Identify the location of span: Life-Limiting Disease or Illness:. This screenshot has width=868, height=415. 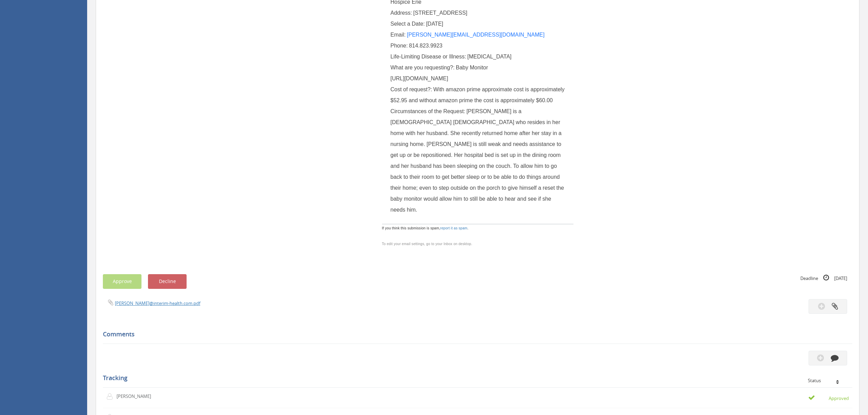
(428, 57).